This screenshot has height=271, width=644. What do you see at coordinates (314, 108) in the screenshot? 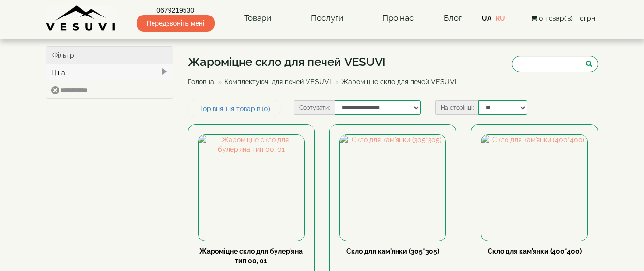
I see `label: Сортувати:` at bounding box center [314, 108].